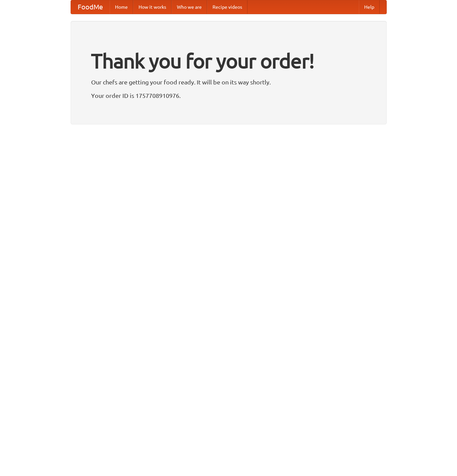  I want to click on p: Our chefs are getting your food ready. It will be on its way shortly., so click(228, 82).